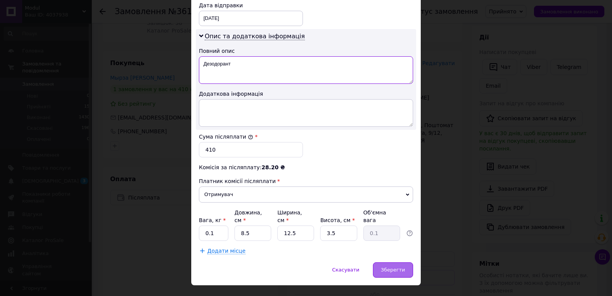  What do you see at coordinates (273, 167) in the screenshot?
I see `span: 28.20 ₴` at bounding box center [273, 167].